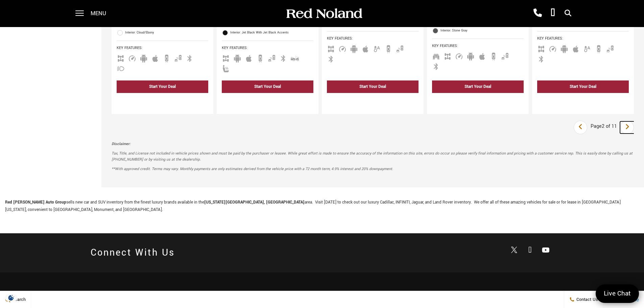  What do you see at coordinates (226, 67) in the screenshot?
I see `span: Heated Seats` at bounding box center [226, 67].